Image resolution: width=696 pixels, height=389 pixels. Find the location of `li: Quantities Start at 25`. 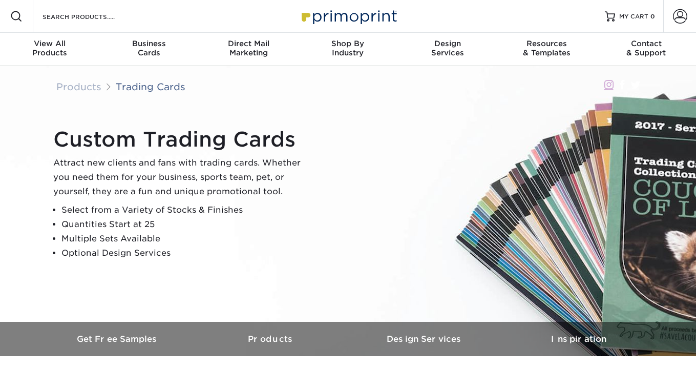

li: Quantities Start at 25 is located at coordinates (185, 224).